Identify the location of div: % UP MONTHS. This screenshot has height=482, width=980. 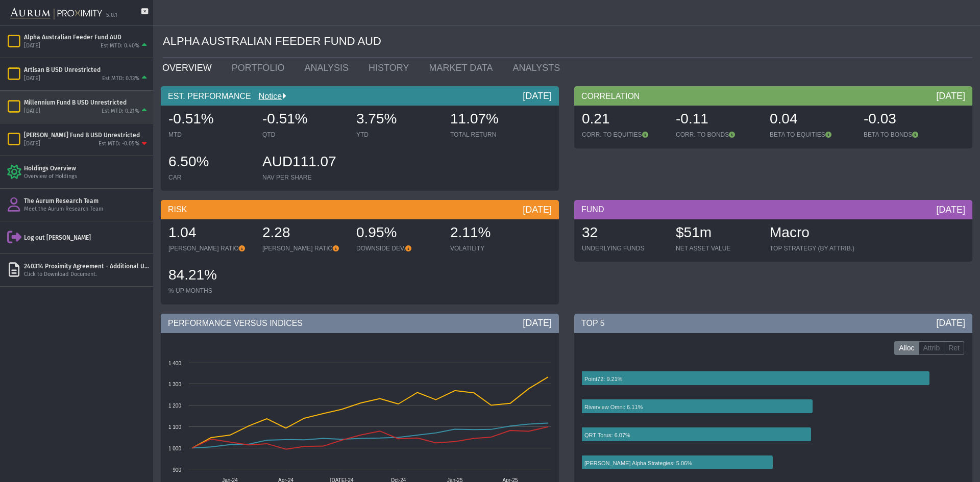
(210, 291).